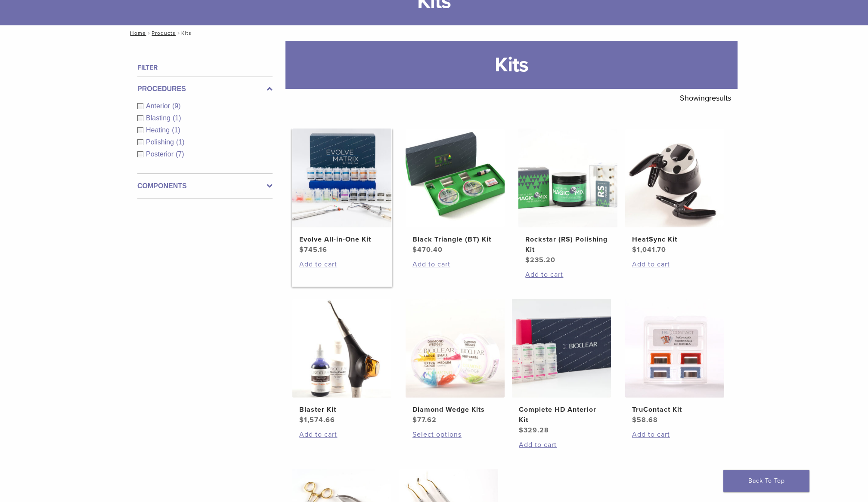 Image resolution: width=868 pixels, height=502 pixels. I want to click on span: Blasting, so click(160, 118).